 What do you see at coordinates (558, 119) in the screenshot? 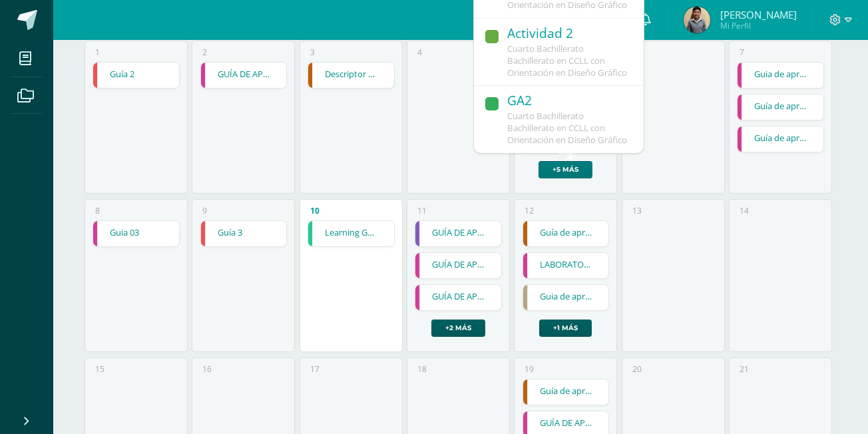
I see `a: GA2Cuarto Bachillerato Bachillerato en CCLL con Orientación en Diseño Gráfico` at bounding box center [558, 119].